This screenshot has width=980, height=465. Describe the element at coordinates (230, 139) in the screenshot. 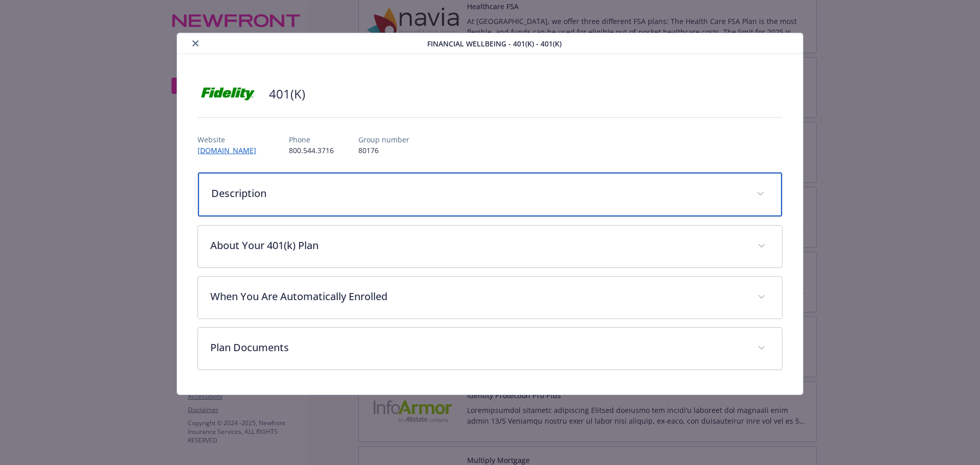

I see `p: Website` at that location.